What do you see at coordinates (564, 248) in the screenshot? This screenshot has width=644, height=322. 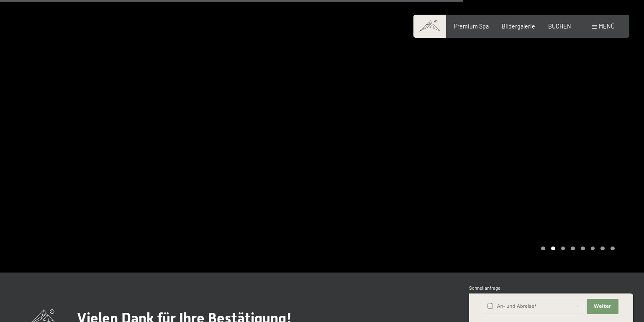 I see `div: Carousel Page 3` at bounding box center [564, 248].